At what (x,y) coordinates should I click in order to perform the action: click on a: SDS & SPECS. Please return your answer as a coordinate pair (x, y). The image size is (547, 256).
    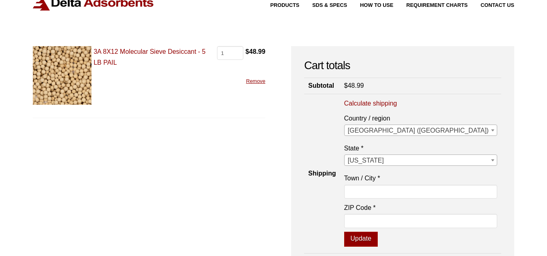
    Looking at the image, I should click on (323, 5).